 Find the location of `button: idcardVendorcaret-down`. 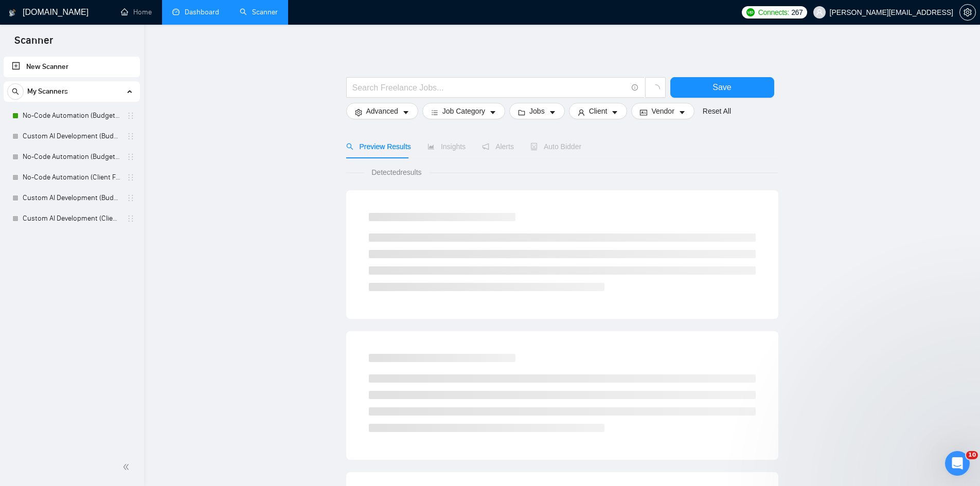

button: idcardVendorcaret-down is located at coordinates (662, 111).